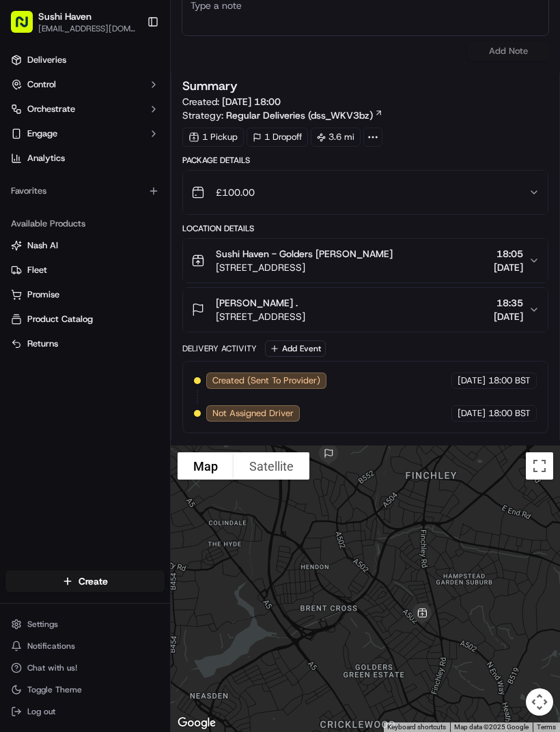  What do you see at coordinates (135, 137) in the screenshot?
I see `div: Start new chat` at bounding box center [135, 137].